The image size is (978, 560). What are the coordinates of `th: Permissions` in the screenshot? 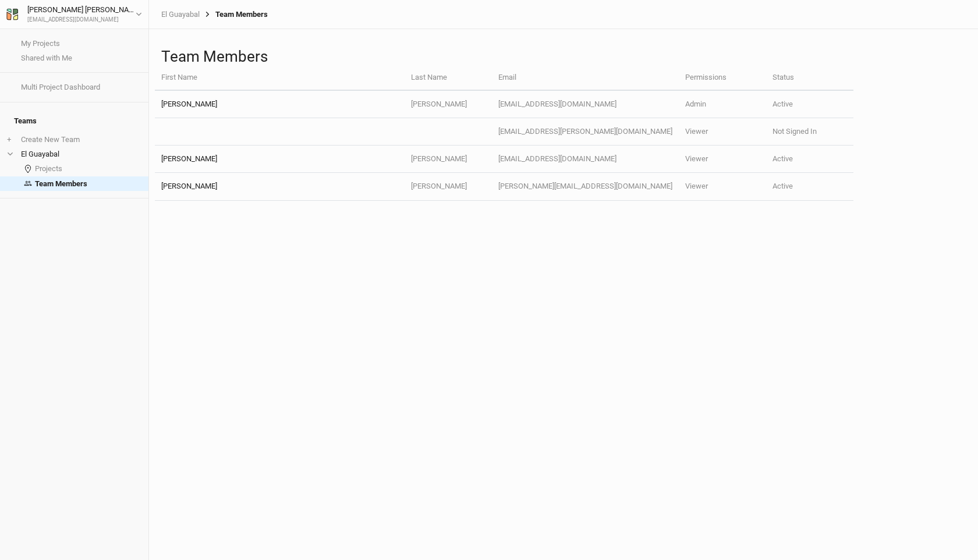 It's located at (722, 78).